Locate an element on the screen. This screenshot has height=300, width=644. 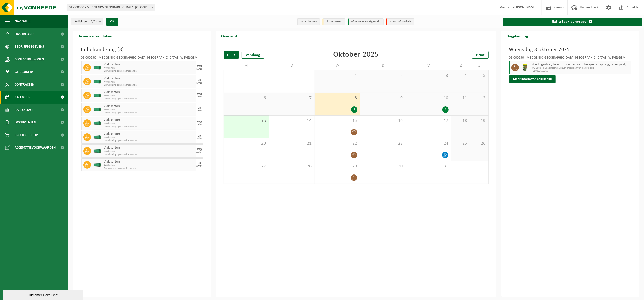
span: 28 is located at coordinates (292, 167).